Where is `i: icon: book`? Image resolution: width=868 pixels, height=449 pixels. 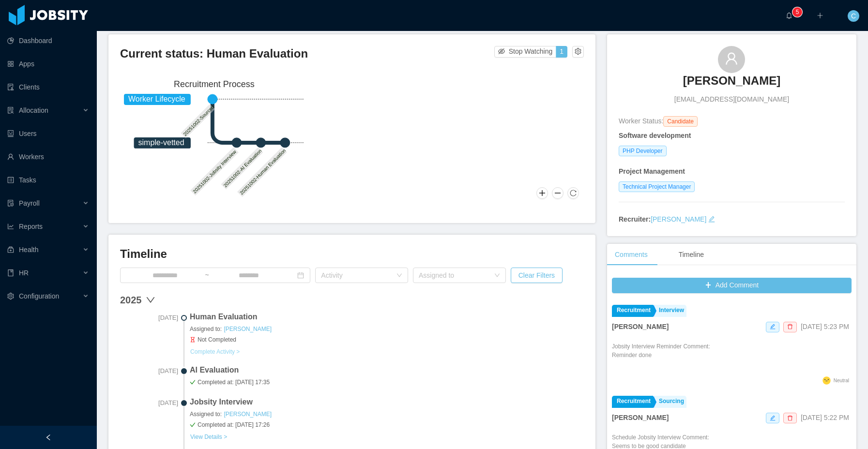
i: icon: book is located at coordinates (10, 273).